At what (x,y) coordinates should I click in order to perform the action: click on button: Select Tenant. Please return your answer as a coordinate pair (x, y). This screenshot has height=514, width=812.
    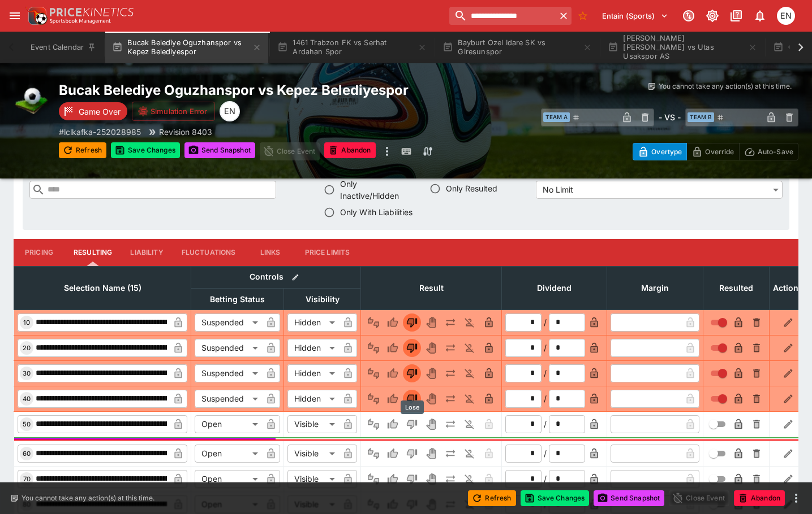
    Looking at the image, I should click on (635, 16).